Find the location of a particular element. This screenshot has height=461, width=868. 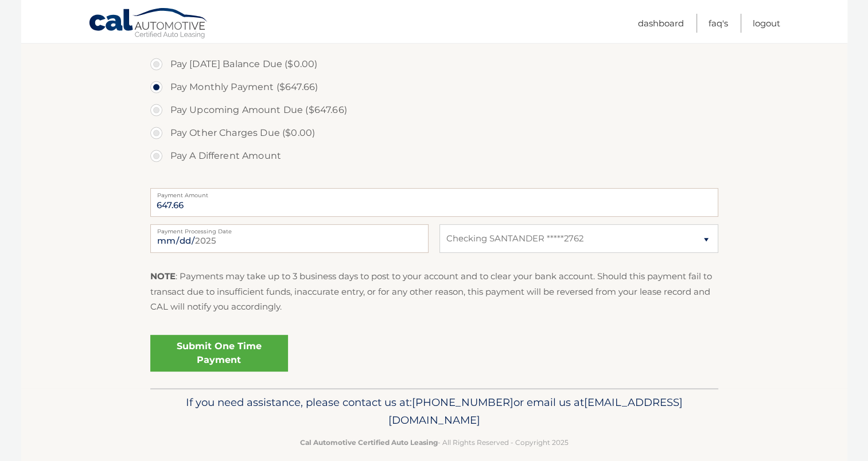

label: Payment Processing Date is located at coordinates (289, 229).